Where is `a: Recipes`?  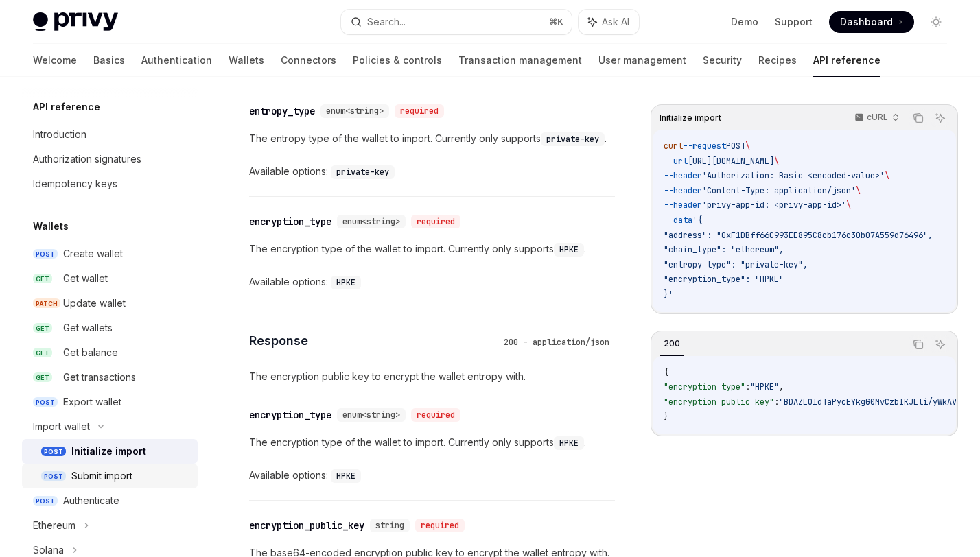
a: Recipes is located at coordinates (778, 60).